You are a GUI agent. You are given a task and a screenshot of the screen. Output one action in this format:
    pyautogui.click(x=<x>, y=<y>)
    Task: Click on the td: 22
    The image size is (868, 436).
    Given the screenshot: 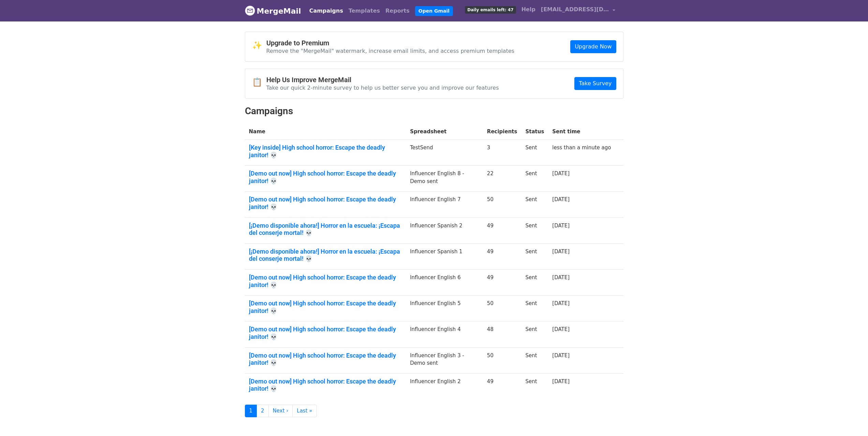 What is the action you would take?
    pyautogui.click(x=502, y=178)
    